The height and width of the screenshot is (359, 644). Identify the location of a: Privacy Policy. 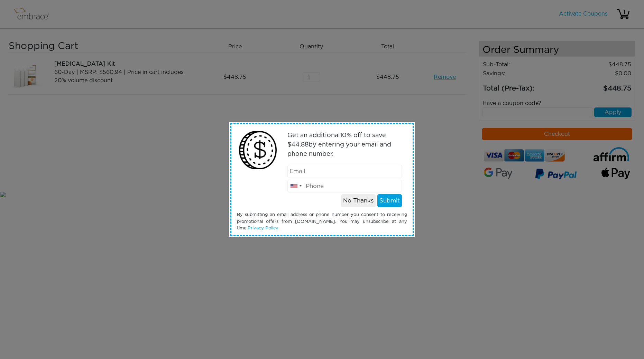
(263, 228).